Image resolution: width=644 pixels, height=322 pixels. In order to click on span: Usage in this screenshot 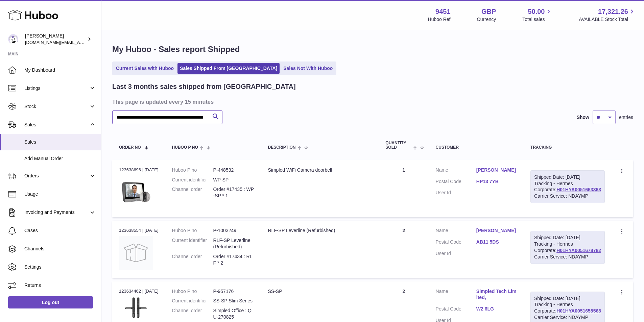, I will do `click(60, 194)`.